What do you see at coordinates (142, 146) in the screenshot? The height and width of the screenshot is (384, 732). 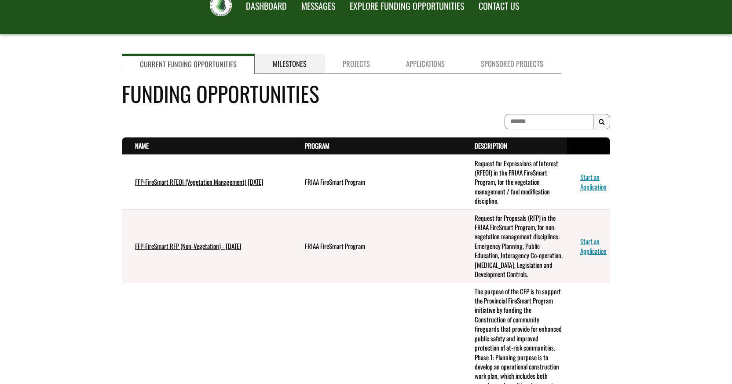 I see `a: Name` at bounding box center [142, 146].